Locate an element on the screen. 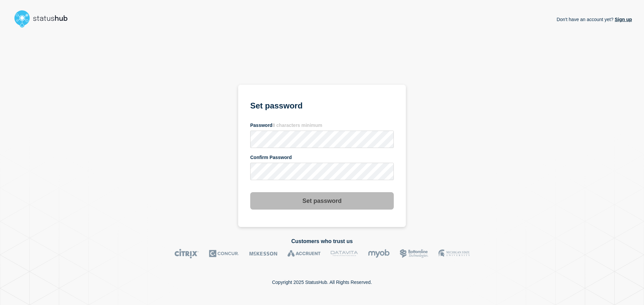 This screenshot has width=644, height=305. input: password input is located at coordinates (322, 140).